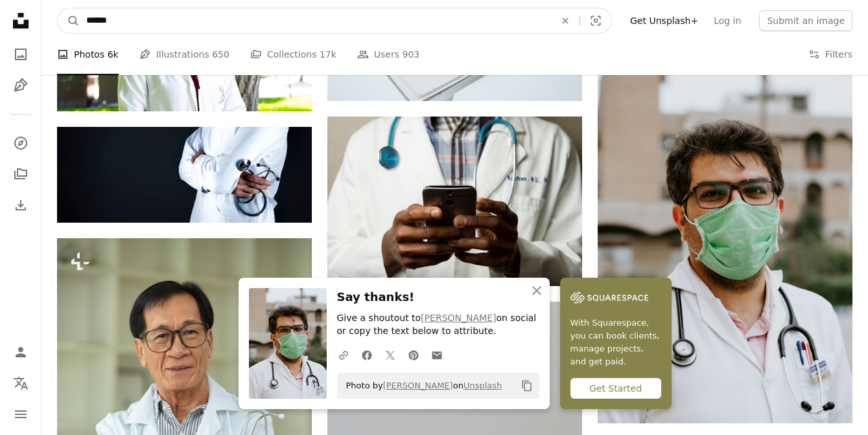  I want to click on a: Users 903, so click(388, 55).